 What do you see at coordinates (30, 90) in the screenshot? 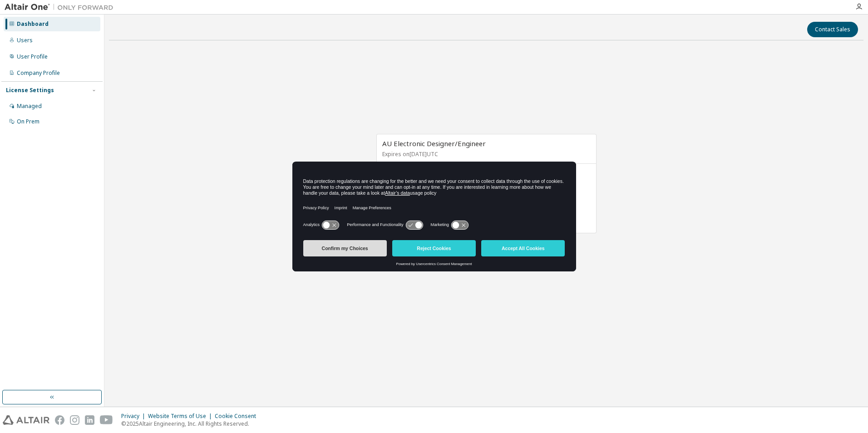
I see `div: License Settings` at bounding box center [30, 90].